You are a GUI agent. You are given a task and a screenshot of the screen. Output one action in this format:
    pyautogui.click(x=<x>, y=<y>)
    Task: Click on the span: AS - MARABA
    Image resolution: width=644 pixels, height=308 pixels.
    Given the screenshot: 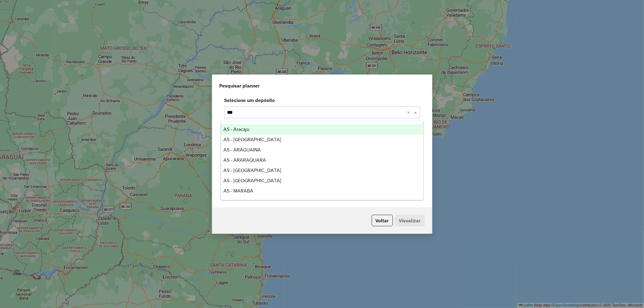 What is the action you would take?
    pyautogui.click(x=238, y=191)
    